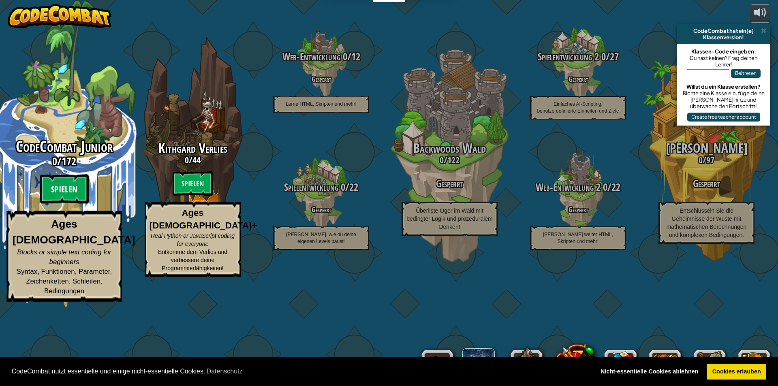 The height and width of the screenshot is (386, 778). I want to click on span: Entschlüsseln Sie die Geheimnisse der Wüste mit mathematischen Berechnungen und komplexen Bedingu..., so click(707, 223).